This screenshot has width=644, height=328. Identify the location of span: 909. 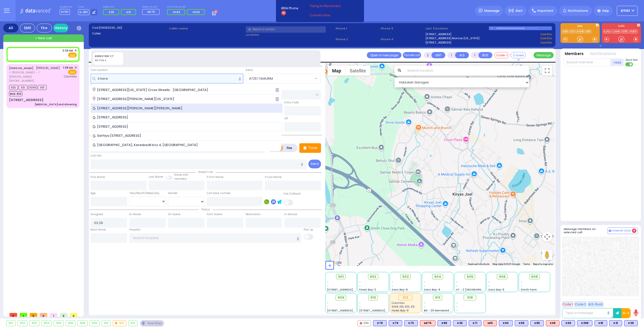
(341, 297).